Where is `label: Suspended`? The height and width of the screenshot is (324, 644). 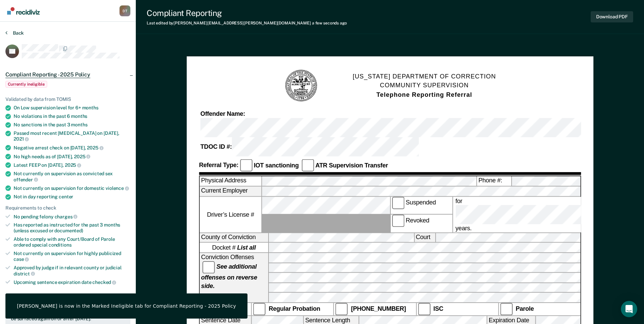
label: Suspended is located at coordinates (421, 206).